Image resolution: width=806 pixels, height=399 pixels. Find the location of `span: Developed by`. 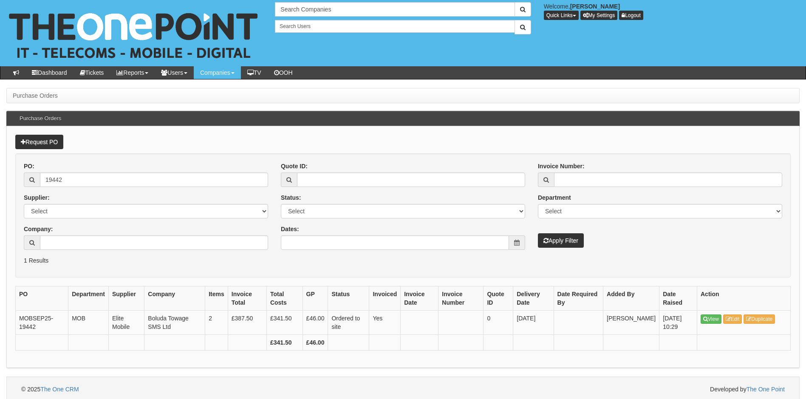

span: Developed by is located at coordinates (747, 389).